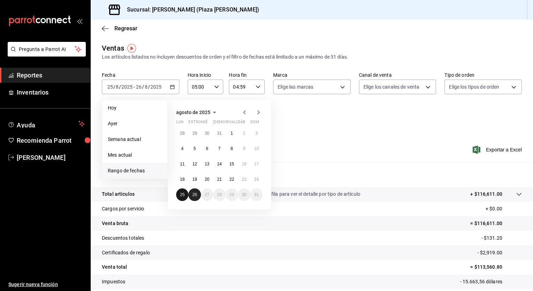 This screenshot has height=291, width=533. What do you see at coordinates (182, 133) in the screenshot?
I see `button: 28 de julio de 2025` at bounding box center [182, 133].